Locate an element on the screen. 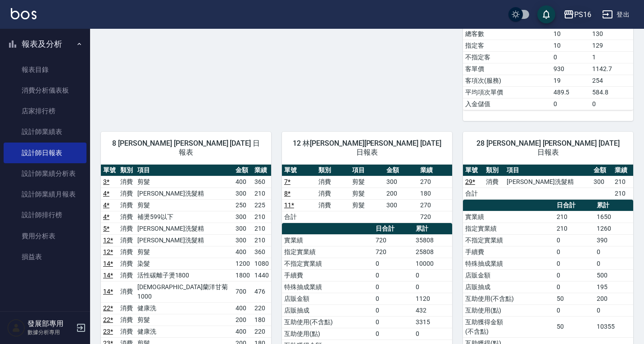 This screenshot has height=344, width=644. td: 584.8 is located at coordinates (611, 92).